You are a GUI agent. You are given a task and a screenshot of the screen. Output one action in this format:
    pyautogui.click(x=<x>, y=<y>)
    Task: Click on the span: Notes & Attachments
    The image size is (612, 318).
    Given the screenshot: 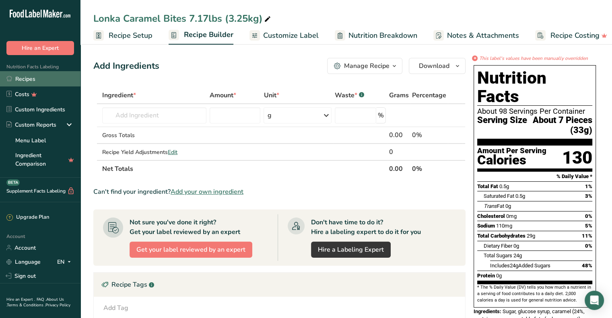 What is the action you would take?
    pyautogui.click(x=482, y=35)
    